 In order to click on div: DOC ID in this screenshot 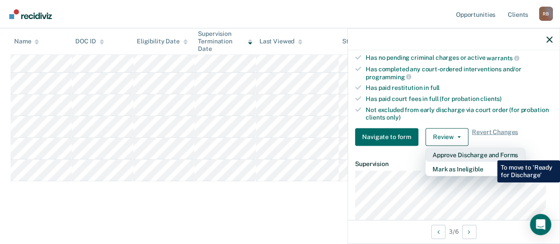, I will do `click(89, 41)`.